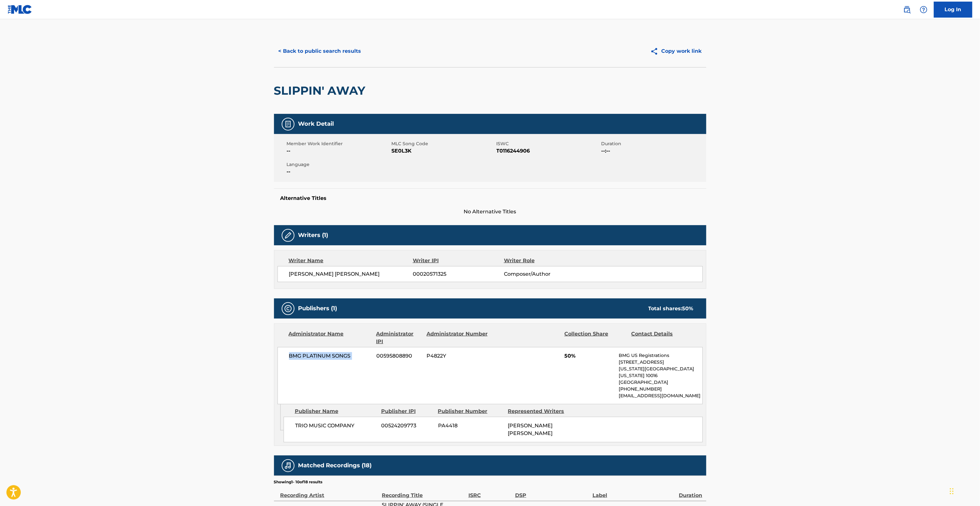  I want to click on span: 00524209773, so click(408, 426).